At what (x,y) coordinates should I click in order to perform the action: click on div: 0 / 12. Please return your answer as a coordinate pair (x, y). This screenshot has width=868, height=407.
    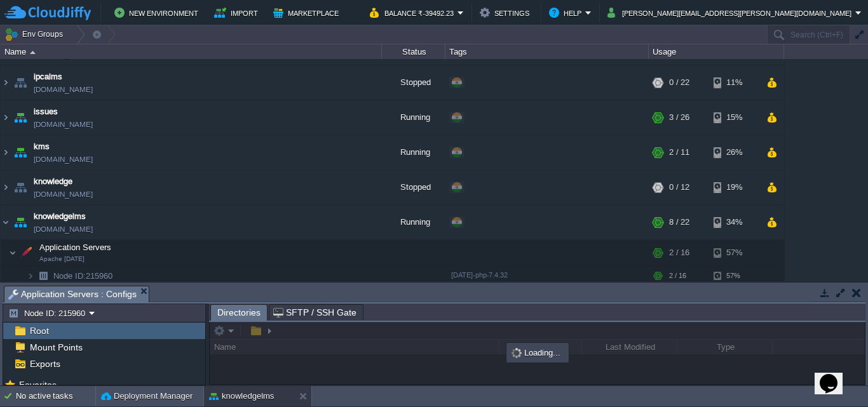
    Looking at the image, I should click on (679, 187).